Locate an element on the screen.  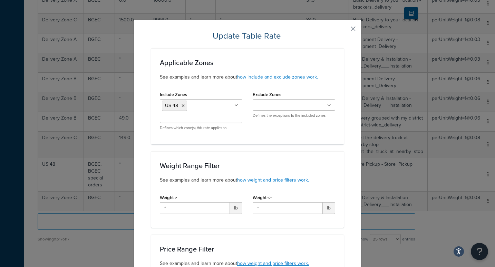
h3: Weight Range Filter is located at coordinates (247, 166).